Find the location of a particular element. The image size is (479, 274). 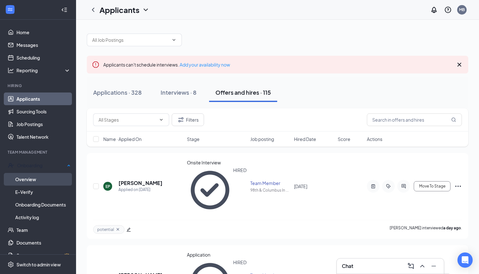

svg: ComposeMessage is located at coordinates (410, 266).